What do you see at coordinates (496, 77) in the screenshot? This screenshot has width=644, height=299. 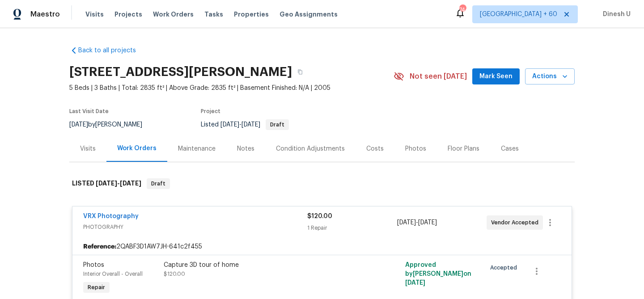 I see `button: Mark Seen` at bounding box center [496, 77].